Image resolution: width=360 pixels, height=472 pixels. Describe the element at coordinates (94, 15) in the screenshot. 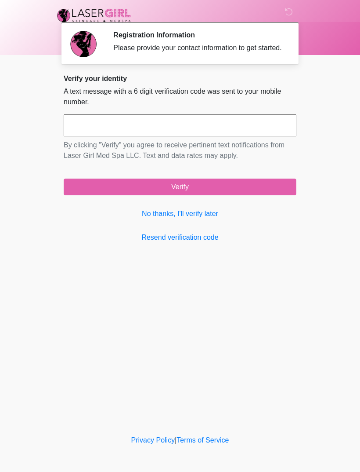

I see `img: Laser Girl Med Spa LLC Logo` at that location.